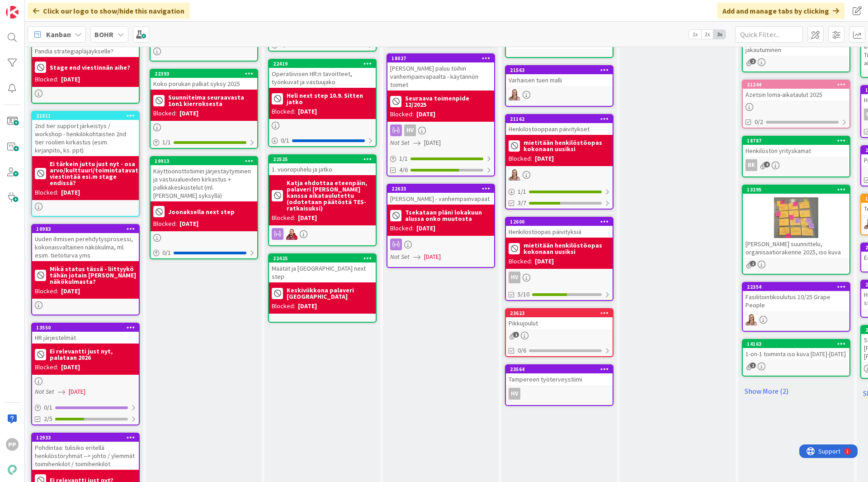  I want to click on div: Operatiivisen HR:n tavoitteet, työnkuvat ja vastuujako, so click(323, 77).